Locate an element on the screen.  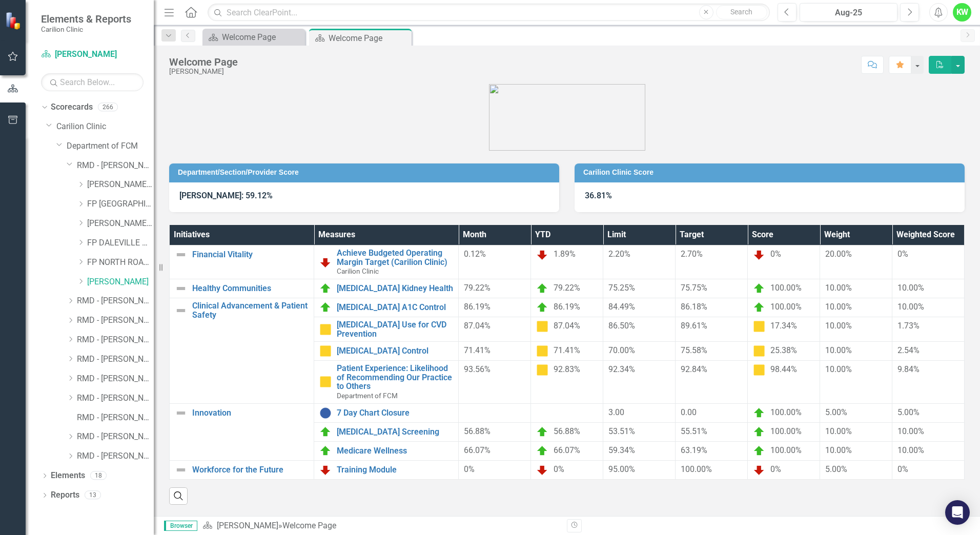
span: 17.34% is located at coordinates (784, 326).